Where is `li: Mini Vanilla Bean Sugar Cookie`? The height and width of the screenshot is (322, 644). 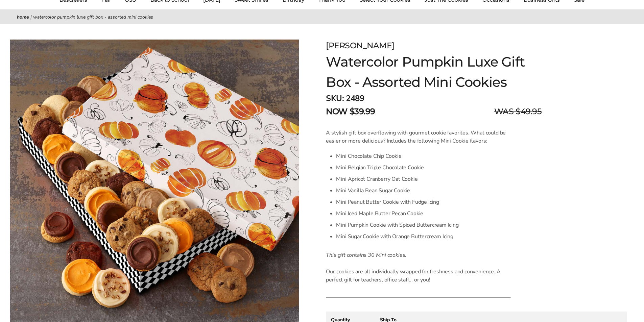 li: Mini Vanilla Bean Sugar Cookie is located at coordinates (423, 191).